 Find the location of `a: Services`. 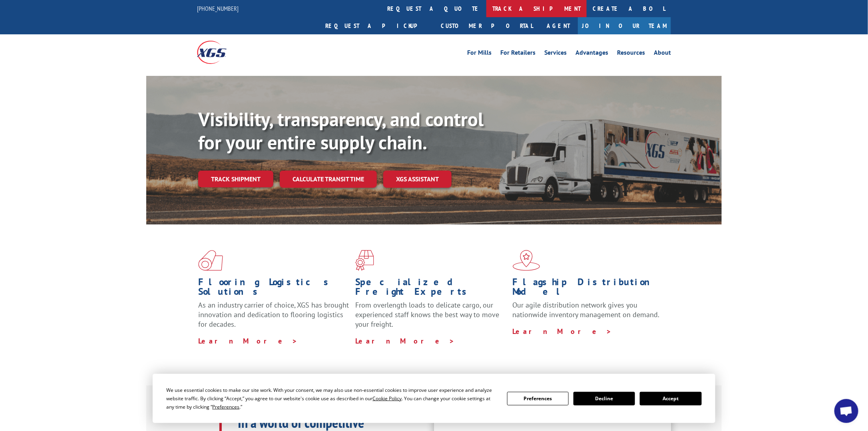

a: Services is located at coordinates (555, 54).